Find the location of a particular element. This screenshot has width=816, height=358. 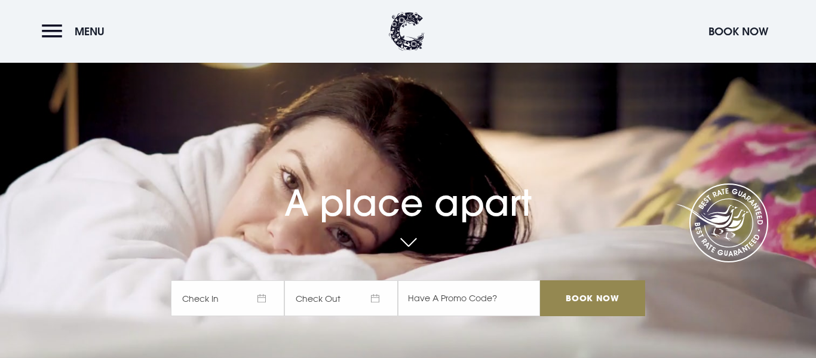

input: Have A Promo Code? is located at coordinates (469, 298).